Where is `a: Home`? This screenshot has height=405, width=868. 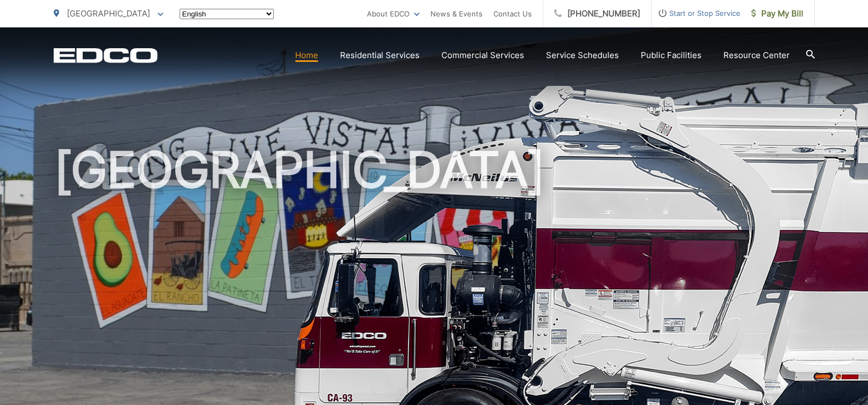
a: Home is located at coordinates (307, 55).